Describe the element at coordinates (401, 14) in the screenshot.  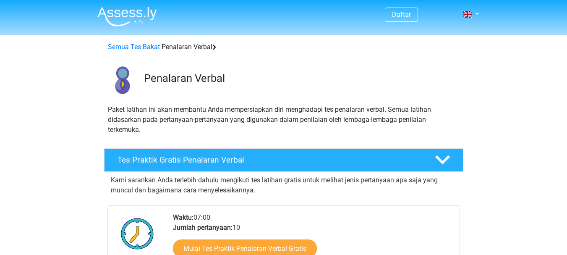
I see `a: Daftar` at that location.